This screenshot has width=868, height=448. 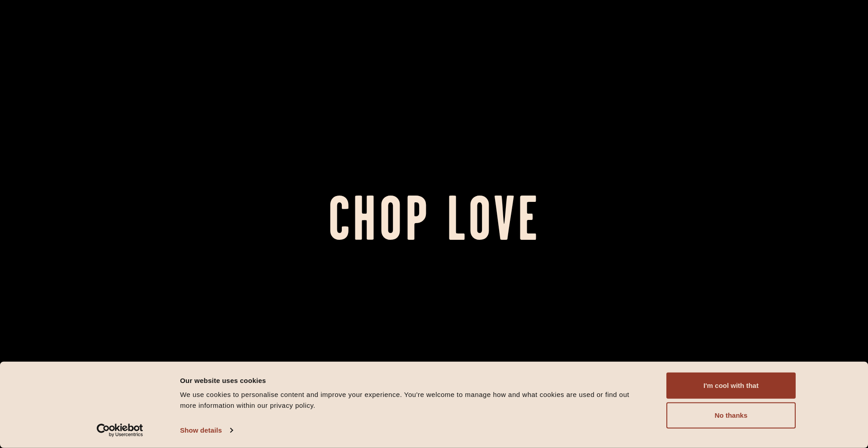 I want to click on div: We use cookies to personalise content and improve your experience. You're welcome to manage how a..., so click(x=413, y=400).